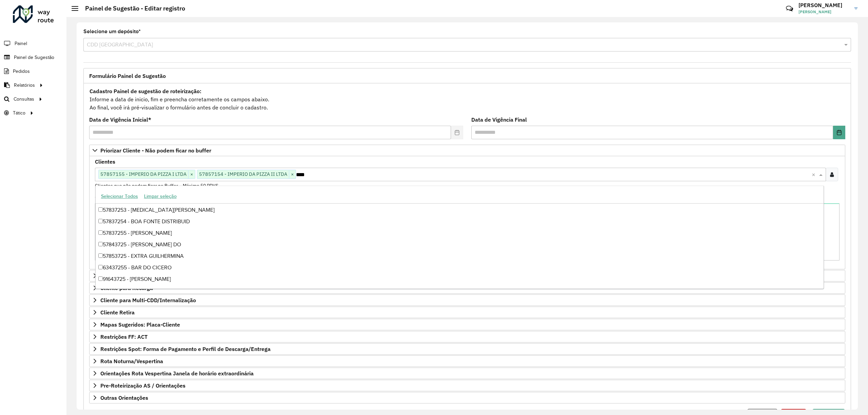  Describe the element at coordinates (459, 268) in the screenshot. I see `div: 63437255 - BAR DO CICERO` at that location.